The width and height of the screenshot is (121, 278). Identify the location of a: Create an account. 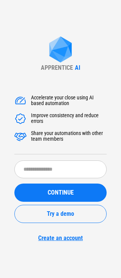
(61, 237).